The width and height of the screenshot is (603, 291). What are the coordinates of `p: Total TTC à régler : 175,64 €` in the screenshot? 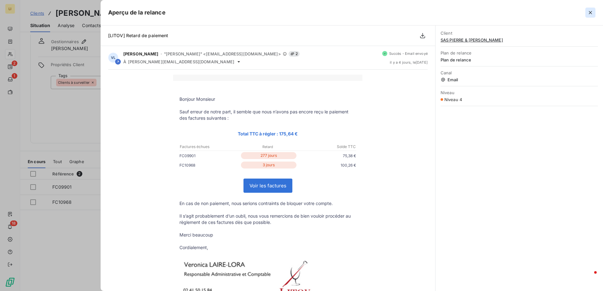 It's located at (268, 134).